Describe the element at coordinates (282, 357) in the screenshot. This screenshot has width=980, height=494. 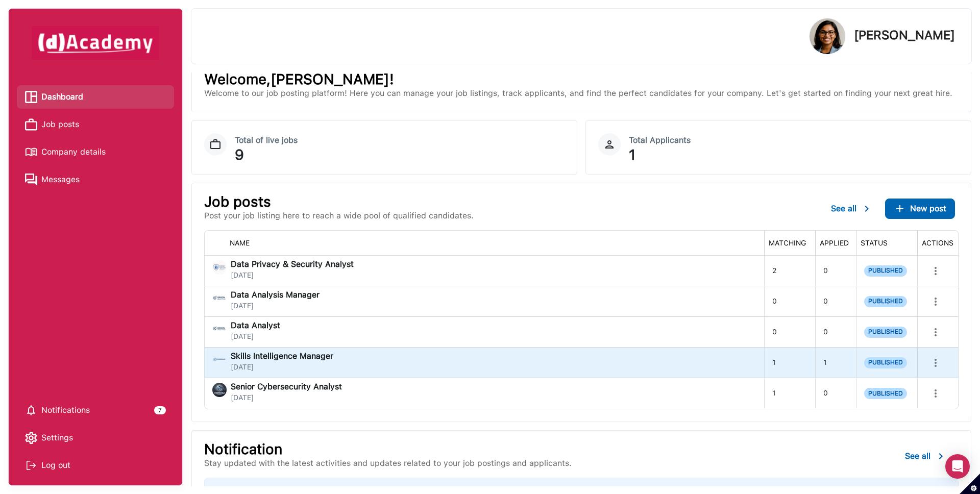
I see `span: Skills Intelligence Manager` at that location.